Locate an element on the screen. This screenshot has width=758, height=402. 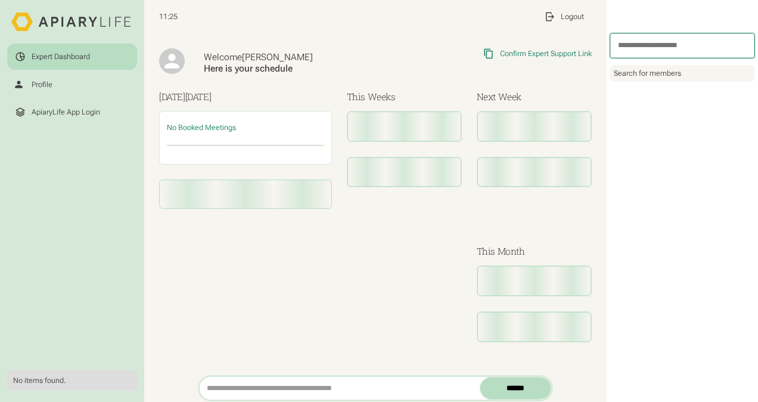
div: Search for members is located at coordinates (682, 73).